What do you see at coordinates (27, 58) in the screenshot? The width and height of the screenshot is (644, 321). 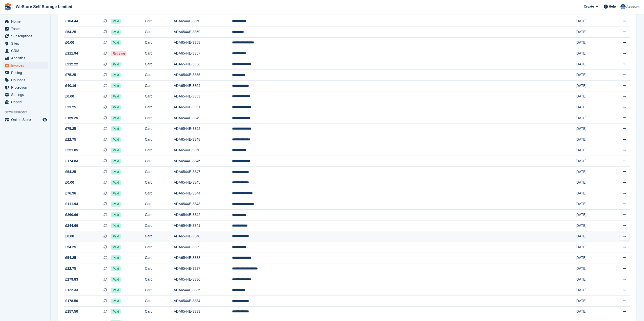 I see `span: Analytics` at bounding box center [27, 58].